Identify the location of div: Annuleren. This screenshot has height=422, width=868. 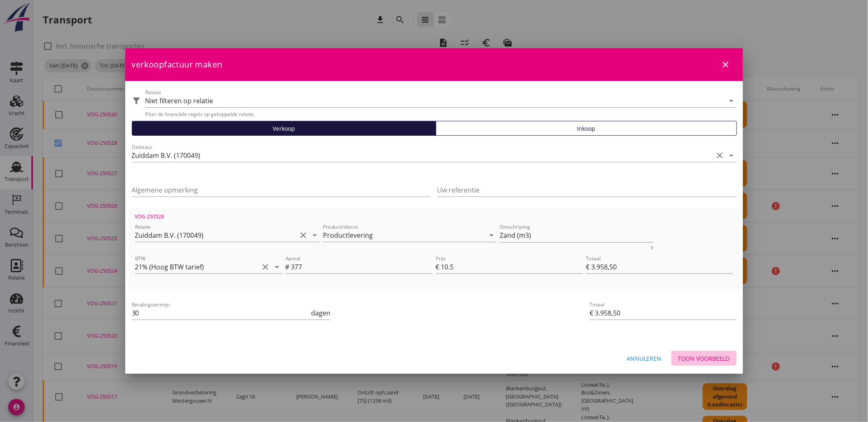
(644, 359).